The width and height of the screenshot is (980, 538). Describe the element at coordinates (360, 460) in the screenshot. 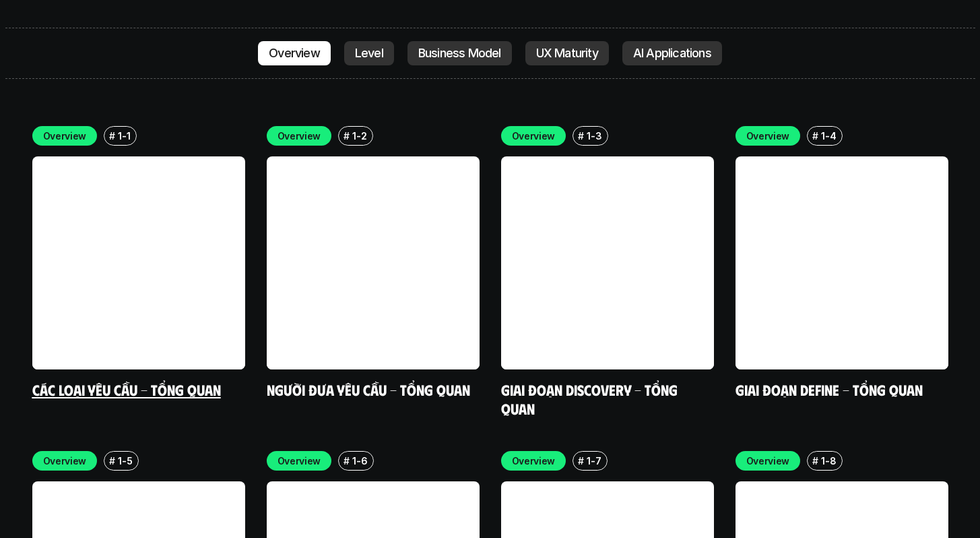

I see `p: 1-6` at that location.